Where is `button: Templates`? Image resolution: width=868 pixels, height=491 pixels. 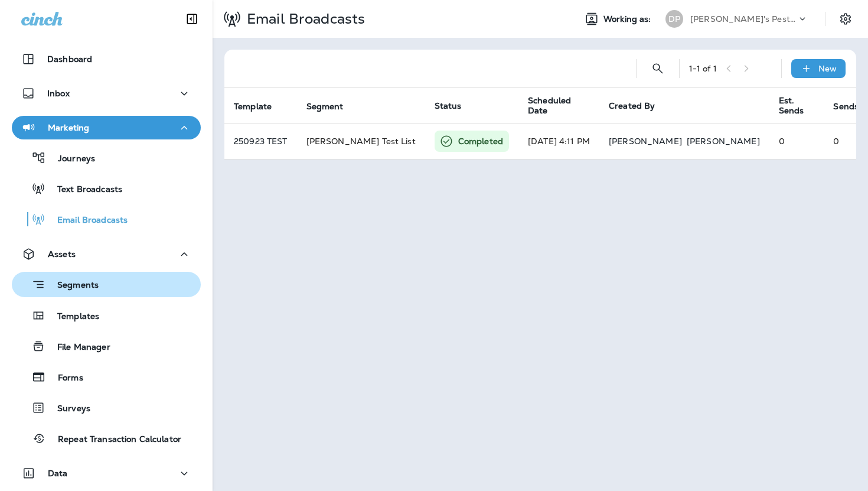 button: Templates is located at coordinates (106, 315).